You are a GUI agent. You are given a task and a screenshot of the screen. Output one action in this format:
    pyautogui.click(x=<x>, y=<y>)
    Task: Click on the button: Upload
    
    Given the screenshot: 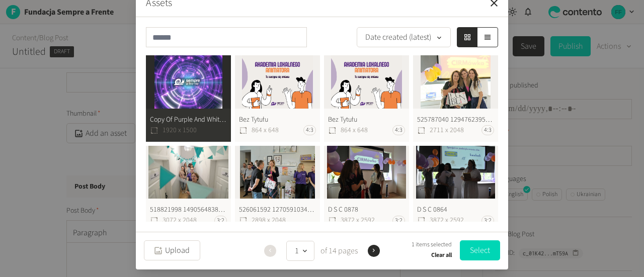 What is the action you would take?
    pyautogui.click(x=172, y=250)
    